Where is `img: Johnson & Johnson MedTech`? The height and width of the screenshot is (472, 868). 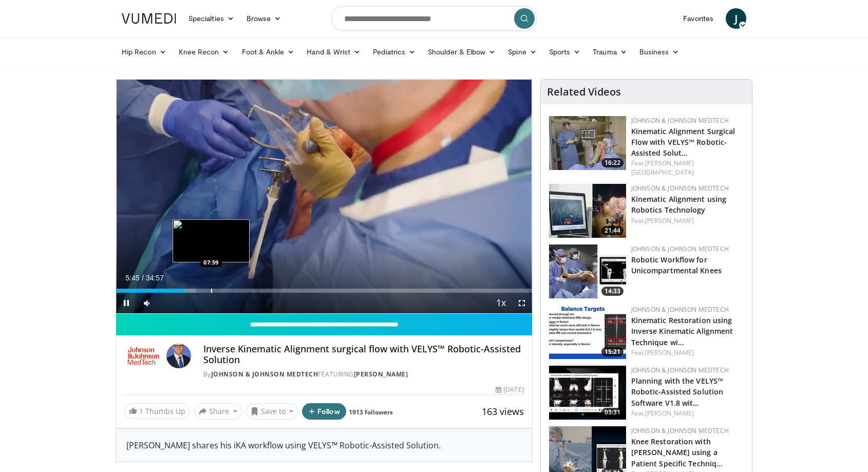 img: Johnson & Johnson MedTech is located at coordinates (143, 356).